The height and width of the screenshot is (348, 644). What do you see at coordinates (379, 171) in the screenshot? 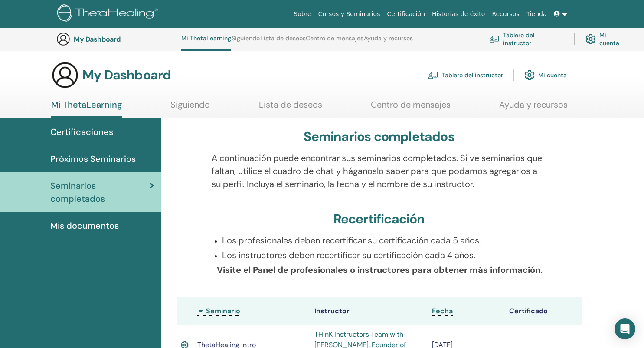
I see `p: A continuación puede encontrar sus seminarios completados. Si ve seminarios que faltan, utilice e...` at bounding box center [379, 171].